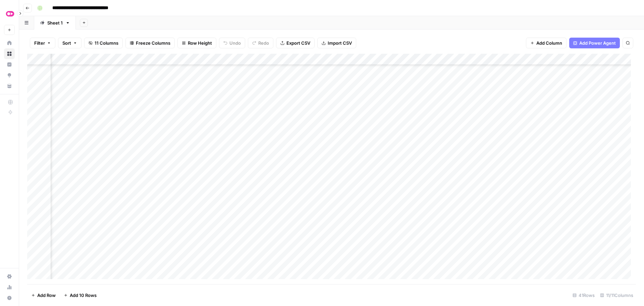 The height and width of the screenshot is (306, 644). What do you see at coordinates (594, 43) in the screenshot?
I see `button: Add Power Agent` at bounding box center [594, 43].